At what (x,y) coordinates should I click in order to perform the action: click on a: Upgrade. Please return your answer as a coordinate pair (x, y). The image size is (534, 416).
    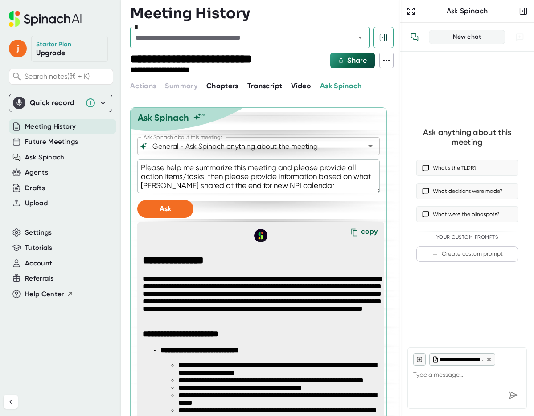
    Looking at the image, I should click on (50, 53).